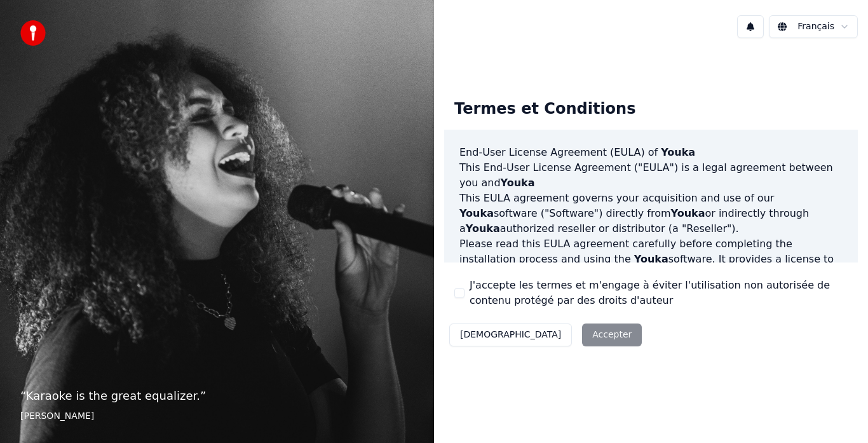 This screenshot has height=443, width=868. I want to click on p: “ Karaoke is the great equalizer. ”, so click(217, 396).